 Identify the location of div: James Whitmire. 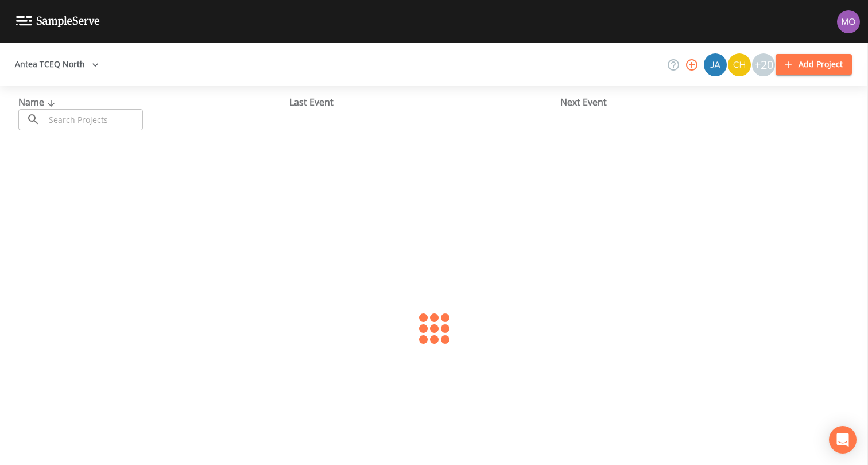
(716, 65).